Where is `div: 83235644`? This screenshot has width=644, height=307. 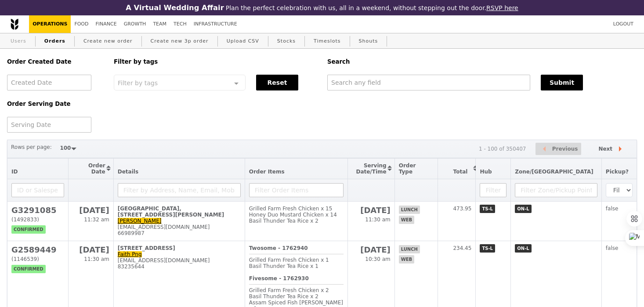 div: 83235644 is located at coordinates (179, 267).